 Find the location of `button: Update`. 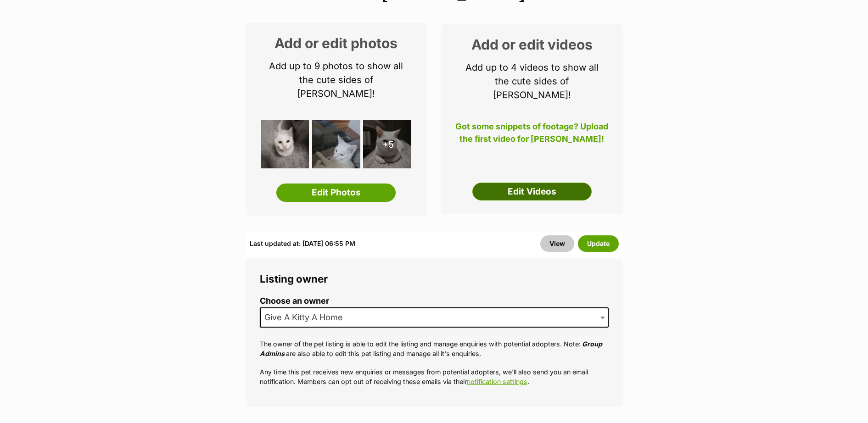

button: Update is located at coordinates (598, 243).